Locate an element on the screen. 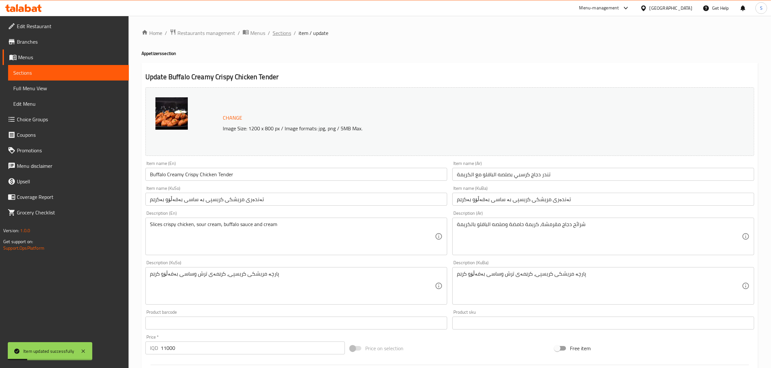 The width and height of the screenshot is (771, 368). a: Grocery Checklist is located at coordinates (66, 213).